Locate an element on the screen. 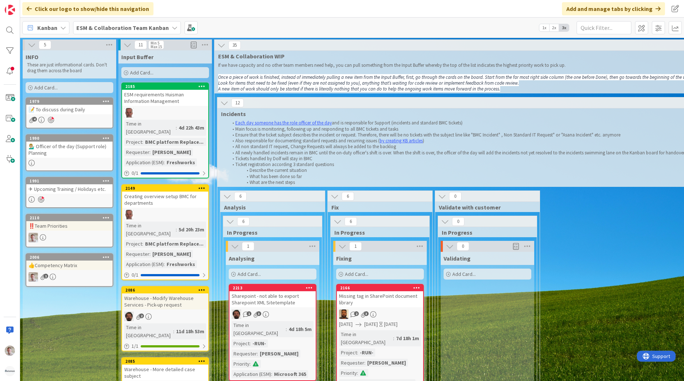  div: 1991 is located at coordinates (69, 181).